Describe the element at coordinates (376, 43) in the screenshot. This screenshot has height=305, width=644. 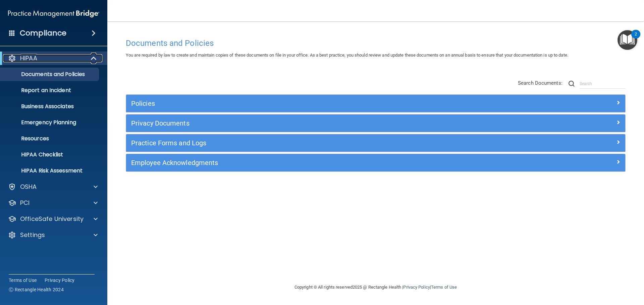
I see `h4: Documents and Policies` at that location.